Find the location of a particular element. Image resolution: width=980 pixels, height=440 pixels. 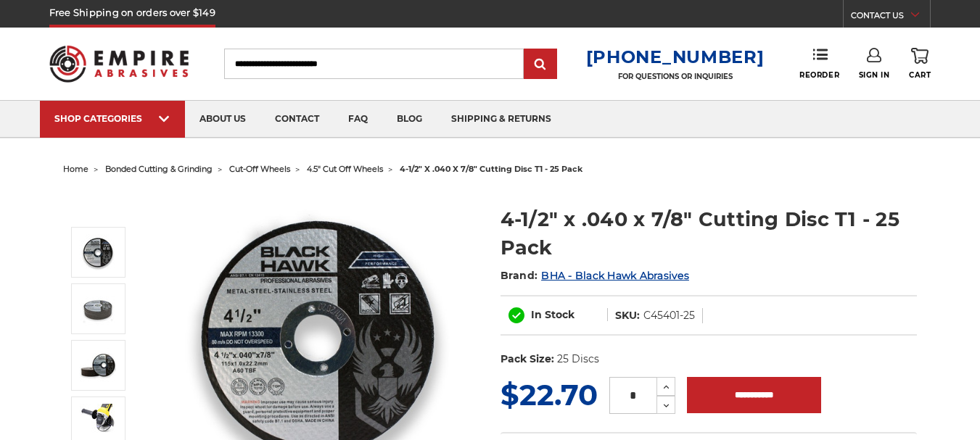

dd: C45401-25 is located at coordinates (669, 316).